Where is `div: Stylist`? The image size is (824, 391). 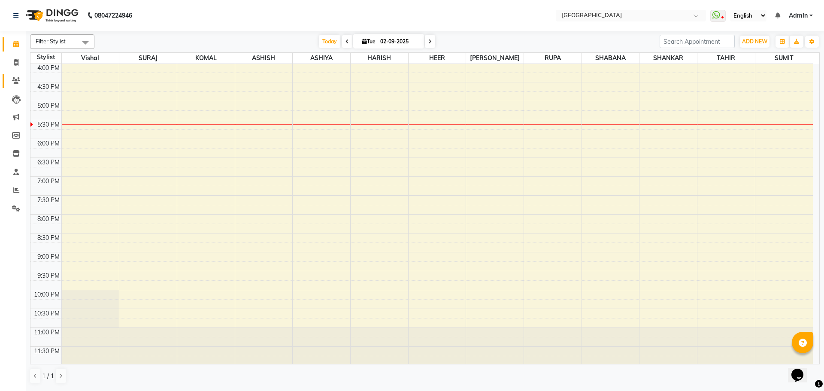
div: Stylist is located at coordinates (46, 57).